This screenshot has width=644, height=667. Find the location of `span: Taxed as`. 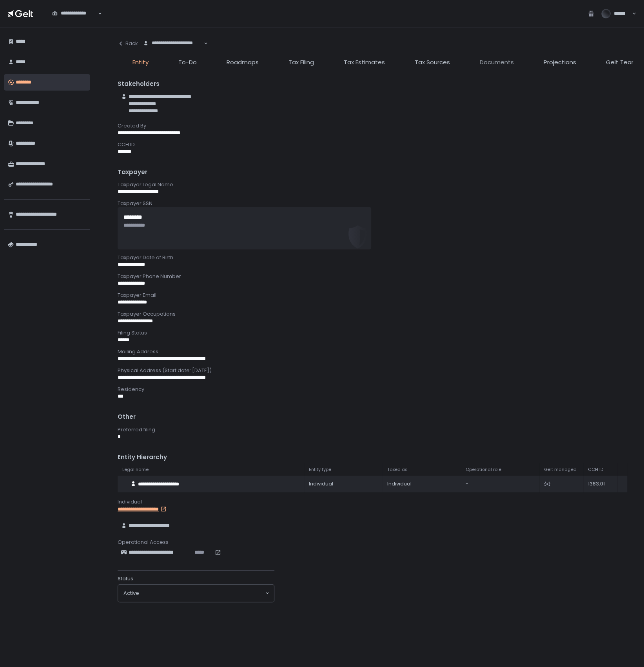

span: Taxed as is located at coordinates (398, 469).